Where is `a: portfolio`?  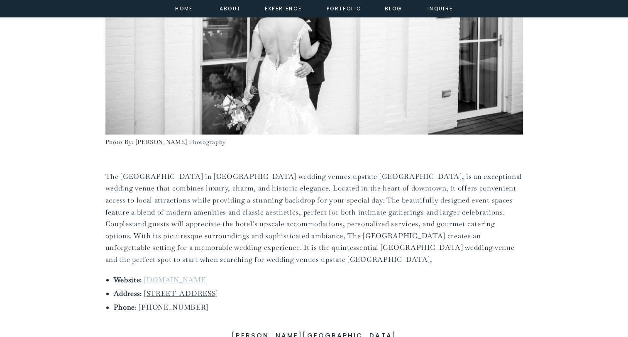
a: portfolio is located at coordinates (344, 8).